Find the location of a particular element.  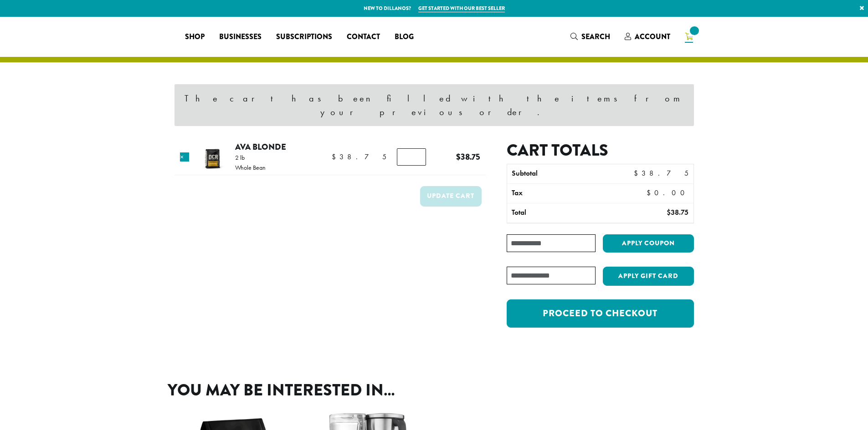

span: Search is located at coordinates (596, 37).